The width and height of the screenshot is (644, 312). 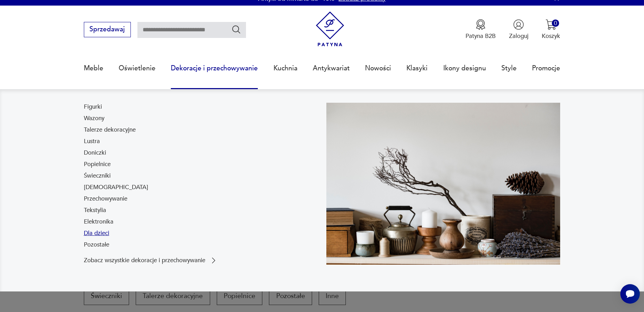 What do you see at coordinates (95, 211) in the screenshot?
I see `a: Tekstylia` at bounding box center [95, 211].